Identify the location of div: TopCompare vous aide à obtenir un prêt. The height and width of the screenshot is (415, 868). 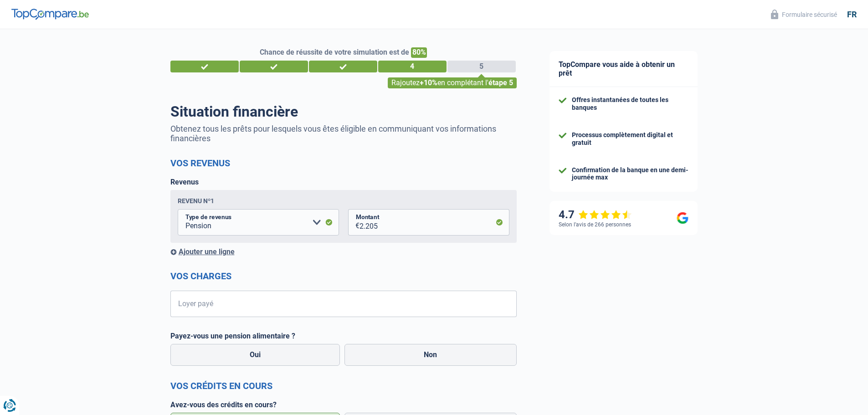
(623, 69).